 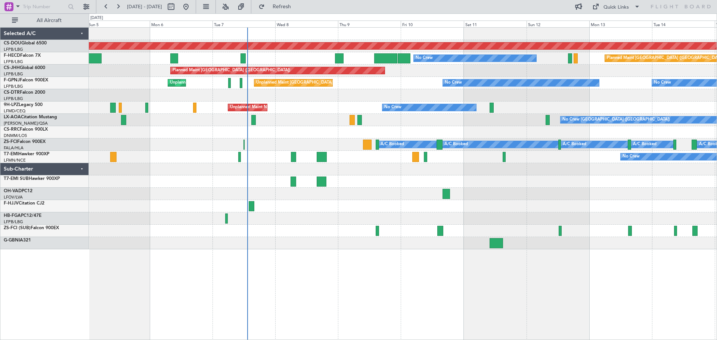 I want to click on span: CS-DOU, so click(x=12, y=43).